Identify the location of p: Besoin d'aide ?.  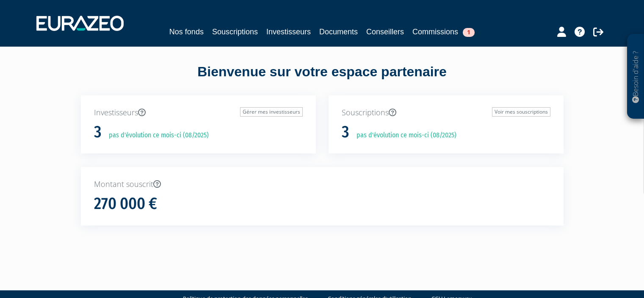
(636, 77).